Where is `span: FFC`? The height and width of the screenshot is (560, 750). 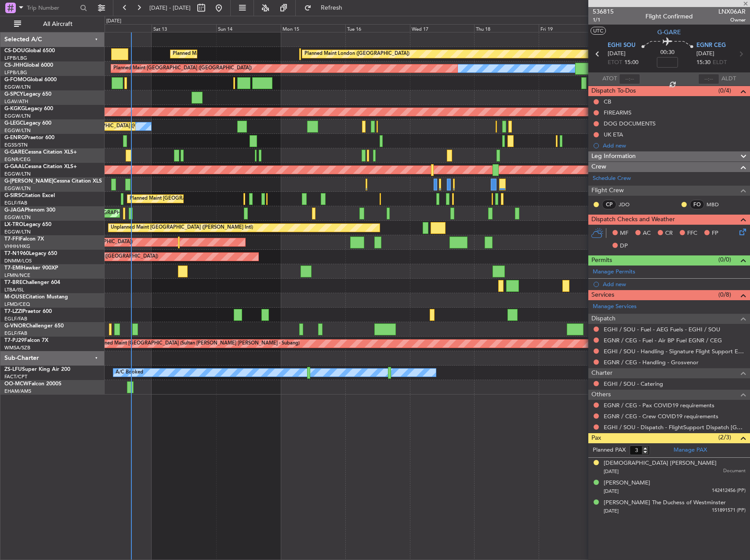
span: FFC is located at coordinates (692, 234).